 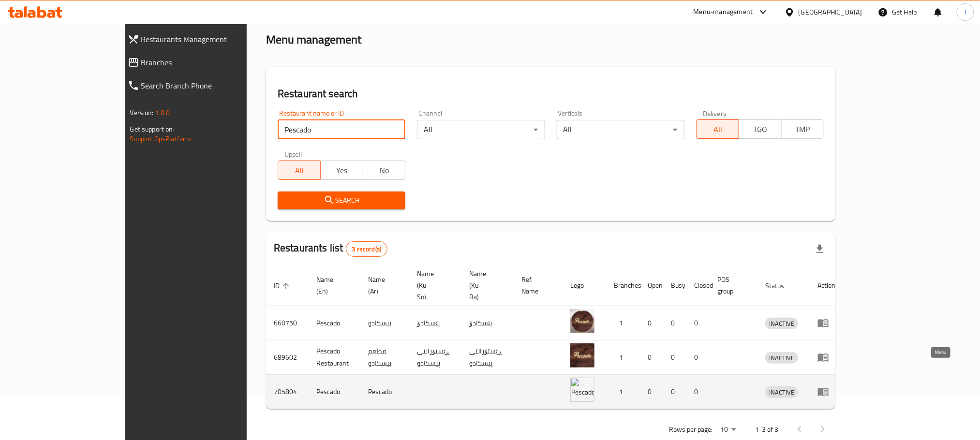 I want to click on span: Name (Ku-So), so click(x=433, y=285).